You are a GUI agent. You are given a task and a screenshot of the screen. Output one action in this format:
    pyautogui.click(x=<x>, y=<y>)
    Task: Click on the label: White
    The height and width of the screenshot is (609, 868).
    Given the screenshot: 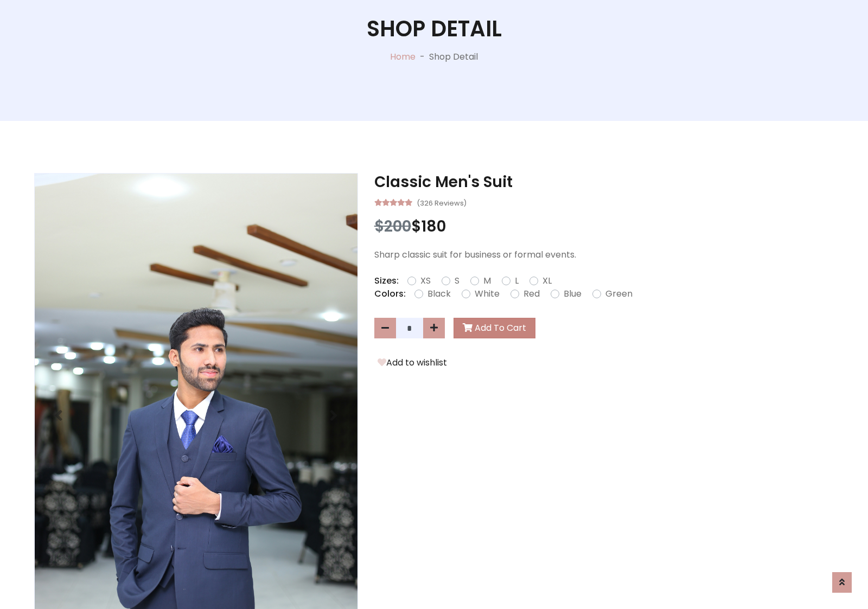 What is the action you would take?
    pyautogui.click(x=487, y=294)
    